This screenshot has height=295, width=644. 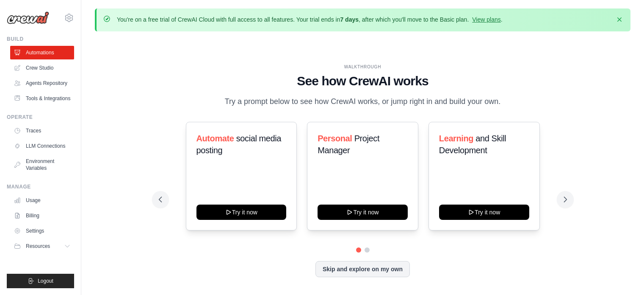 What do you see at coordinates (42, 131) in the screenshot?
I see `a: Traces` at bounding box center [42, 131].